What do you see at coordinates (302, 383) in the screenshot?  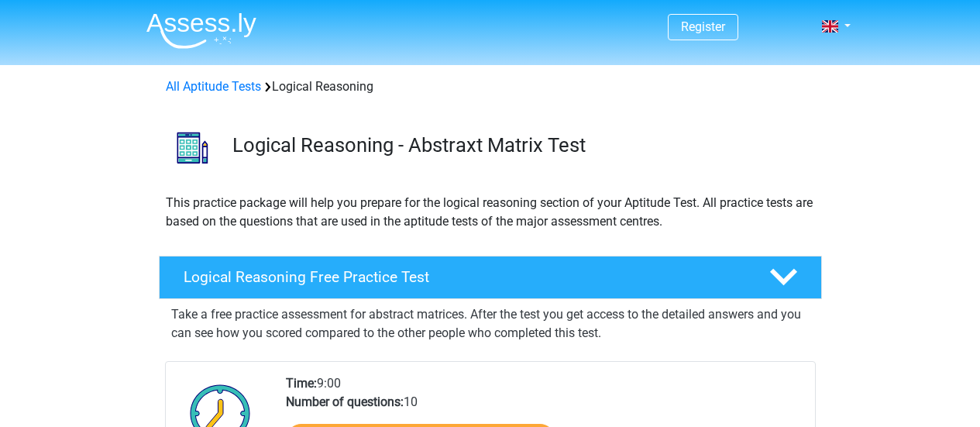 I see `b: Time:` at bounding box center [302, 383].